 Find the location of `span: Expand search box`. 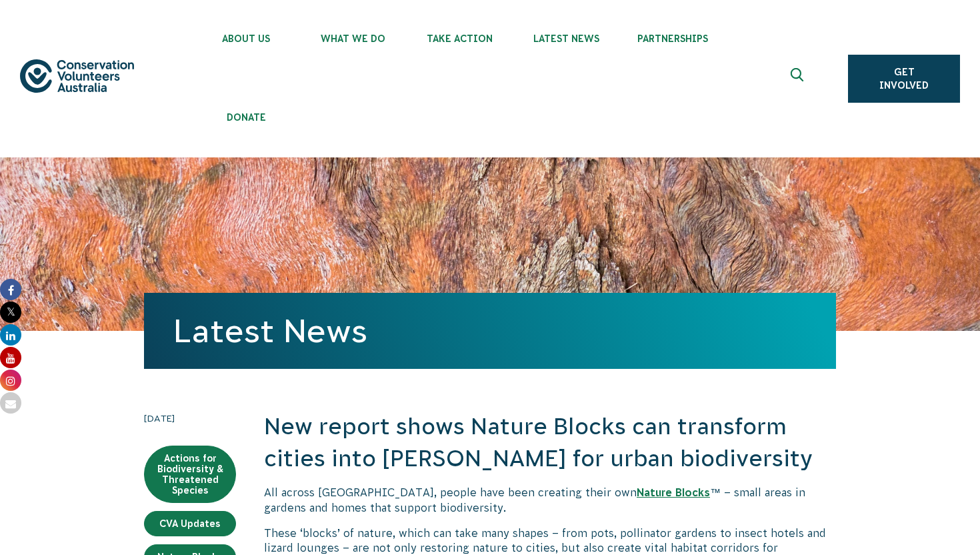

span: Expand search box is located at coordinates (799, 78).